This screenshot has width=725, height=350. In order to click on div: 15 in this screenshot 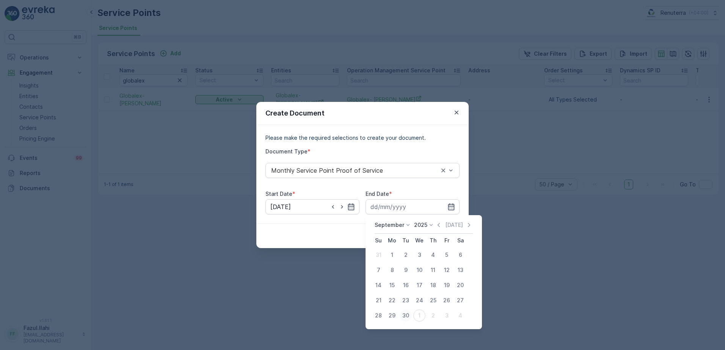, I will do `click(392, 286)`.